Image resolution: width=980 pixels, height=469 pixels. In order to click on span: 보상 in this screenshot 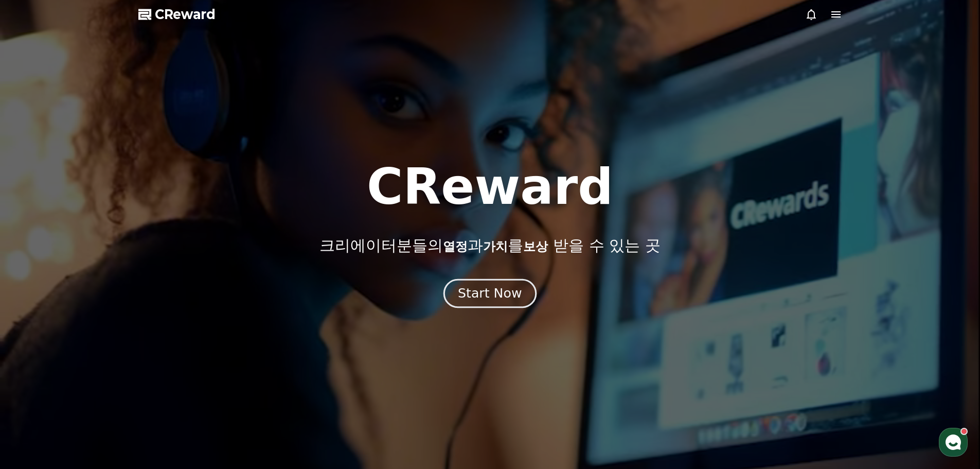, I will do `click(535, 247)`.